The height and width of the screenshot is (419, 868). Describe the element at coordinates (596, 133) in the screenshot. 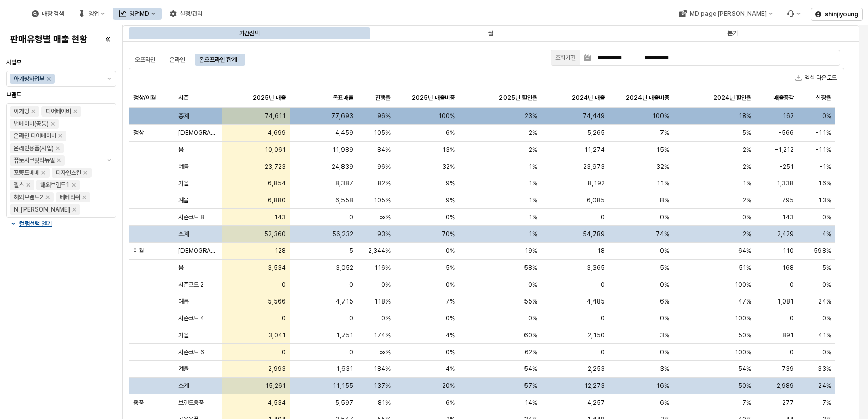

I see `span: 5,265` at that location.